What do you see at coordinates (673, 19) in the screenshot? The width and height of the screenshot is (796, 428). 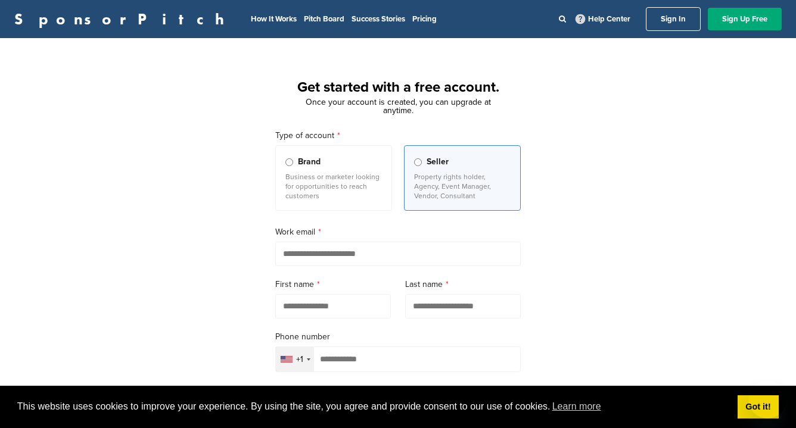 I see `a: Sign In` at bounding box center [673, 19].